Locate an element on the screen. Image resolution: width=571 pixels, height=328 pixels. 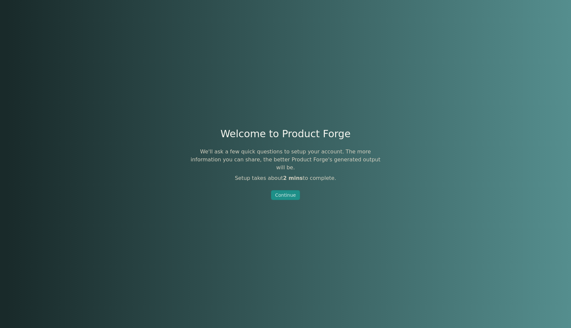
p: We'll ask a few quick questions to setup your account. The more information you can share, the be... is located at coordinates (285, 160).